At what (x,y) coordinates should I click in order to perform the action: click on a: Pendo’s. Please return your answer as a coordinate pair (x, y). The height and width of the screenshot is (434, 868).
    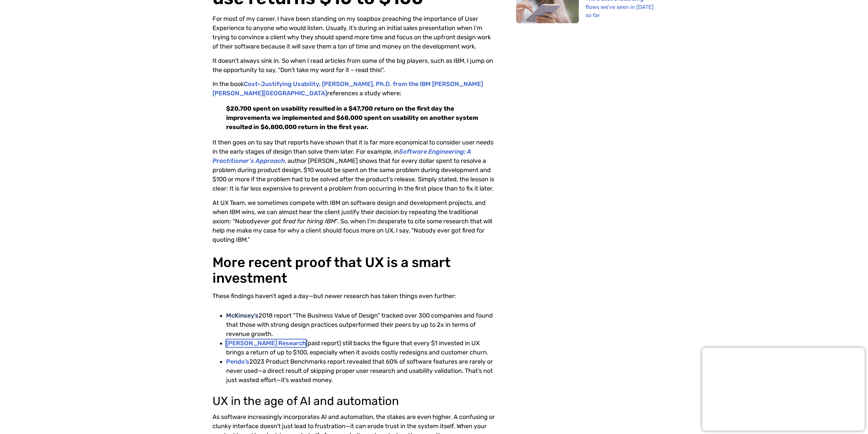
    Looking at the image, I should click on (237, 361).